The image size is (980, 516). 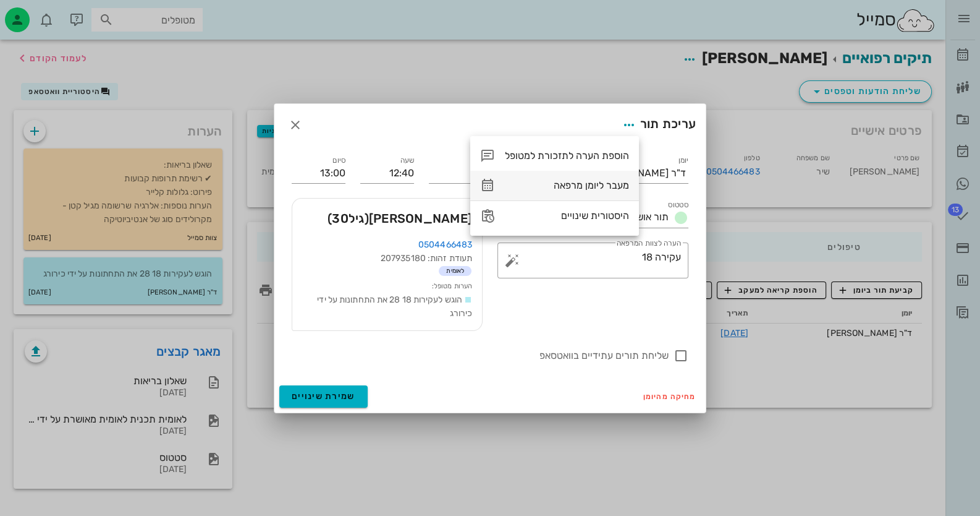 What do you see at coordinates (407, 160) in the screenshot?
I see `label: שעה` at bounding box center [407, 160].